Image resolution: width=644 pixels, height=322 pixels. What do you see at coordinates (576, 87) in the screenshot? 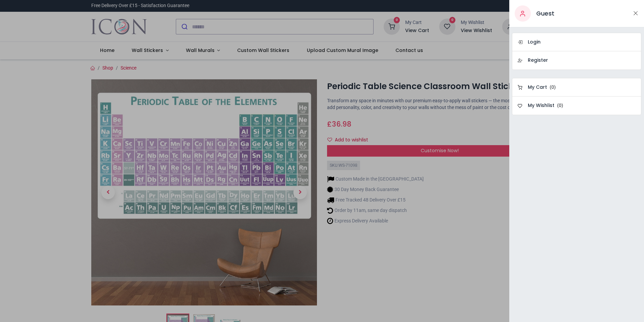
I see `a: My Cart (0)` at bounding box center [576, 87].